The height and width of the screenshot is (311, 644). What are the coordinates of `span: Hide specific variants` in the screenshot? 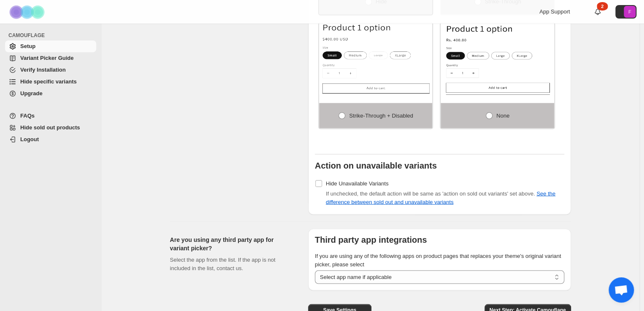 It's located at (49, 81).